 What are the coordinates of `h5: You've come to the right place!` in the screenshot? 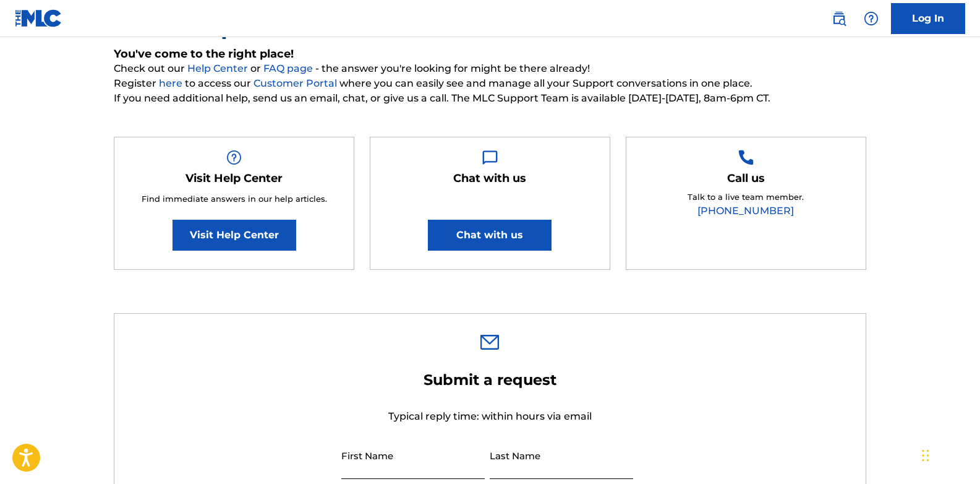 It's located at (490, 53).